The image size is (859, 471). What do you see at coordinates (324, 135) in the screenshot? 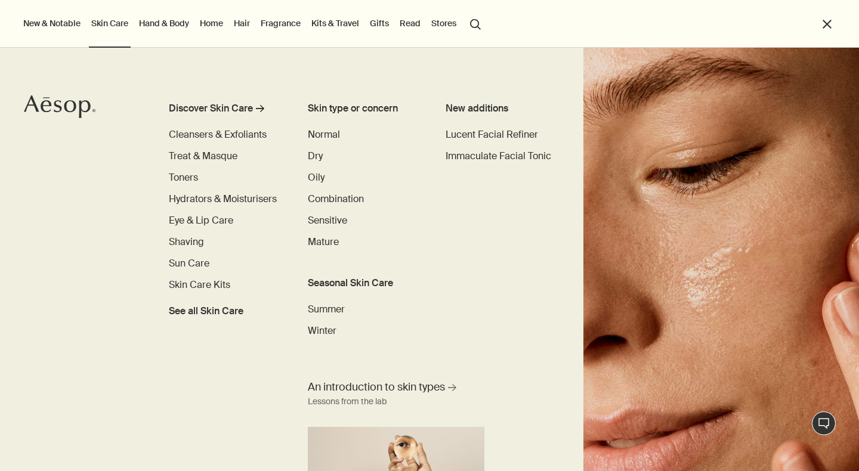
I see `a: Normal` at bounding box center [324, 135].